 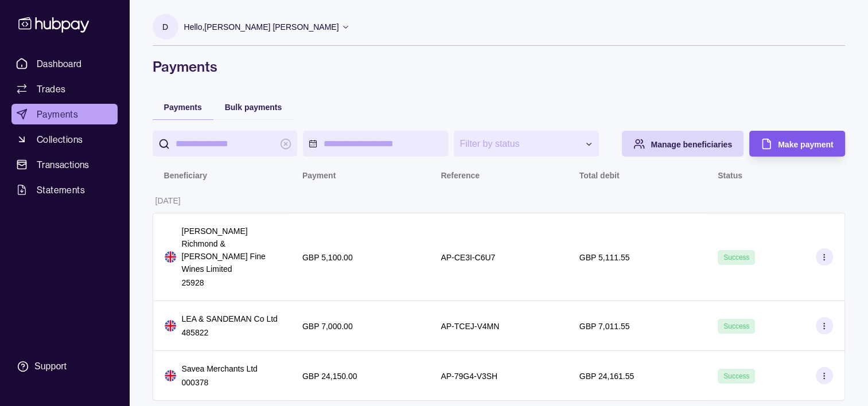 I want to click on span: Make payment, so click(x=805, y=145).